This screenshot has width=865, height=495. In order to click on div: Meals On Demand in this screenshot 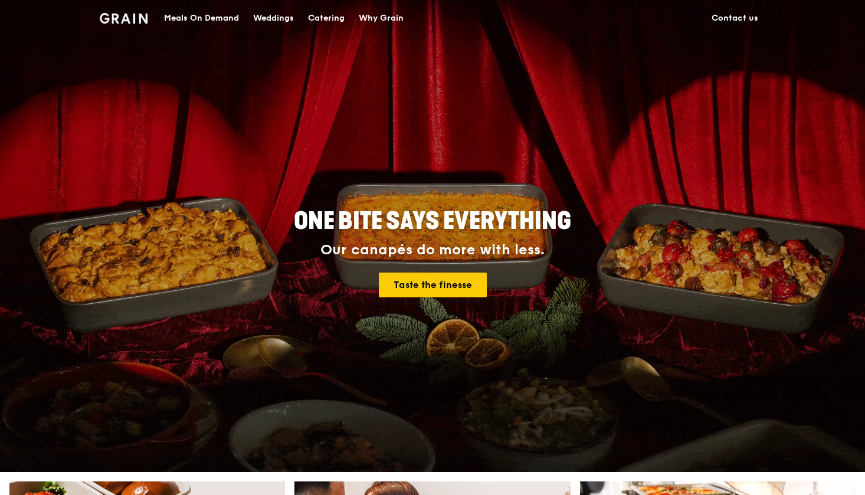, I will do `click(201, 18)`.